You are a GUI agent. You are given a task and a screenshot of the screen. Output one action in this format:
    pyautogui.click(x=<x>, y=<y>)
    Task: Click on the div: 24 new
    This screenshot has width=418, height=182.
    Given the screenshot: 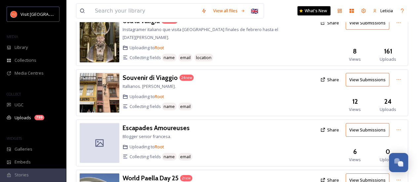 What is the action you would take?
    pyautogui.click(x=187, y=78)
    